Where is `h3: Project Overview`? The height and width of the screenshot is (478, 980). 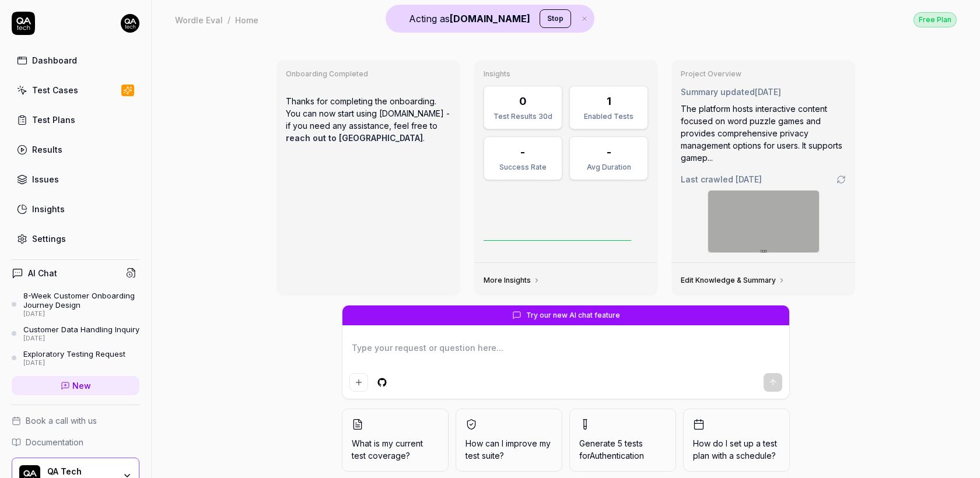 h3: Project Overview is located at coordinates (763, 74).